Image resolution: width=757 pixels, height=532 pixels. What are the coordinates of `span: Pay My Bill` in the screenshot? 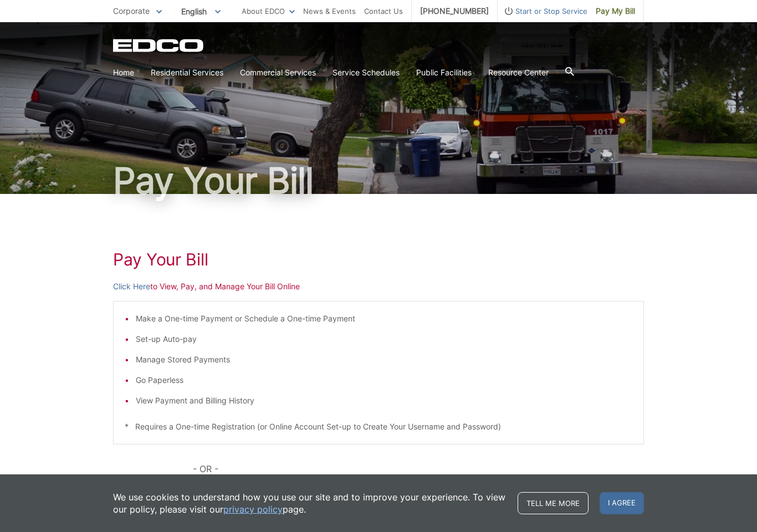 It's located at (616, 11).